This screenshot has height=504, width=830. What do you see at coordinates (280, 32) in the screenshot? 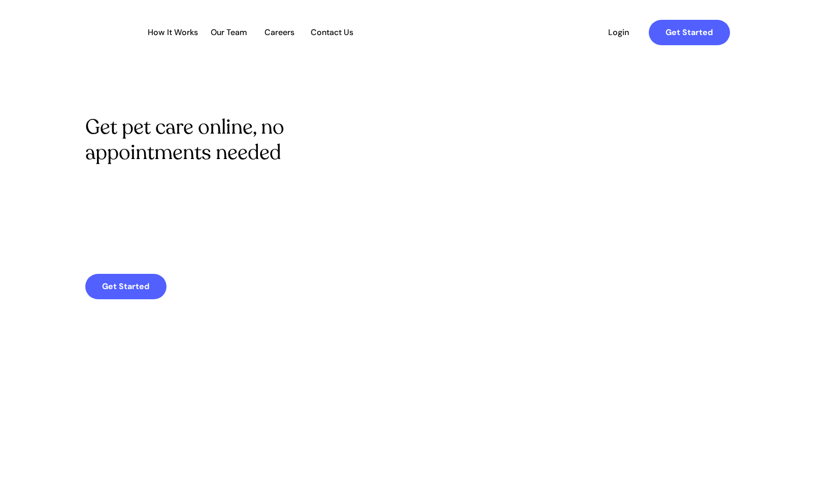
I see `a: Careers` at bounding box center [280, 32].